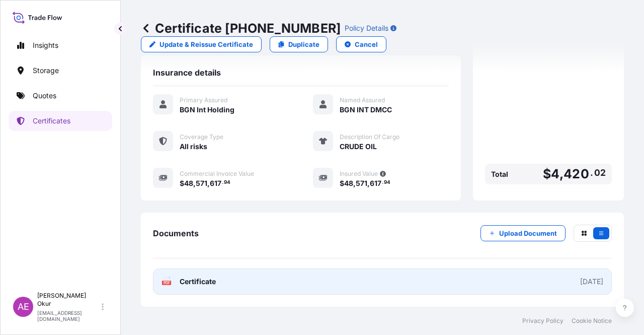 This screenshot has width=644, height=335. I want to click on span: Insurance details, so click(186, 73).